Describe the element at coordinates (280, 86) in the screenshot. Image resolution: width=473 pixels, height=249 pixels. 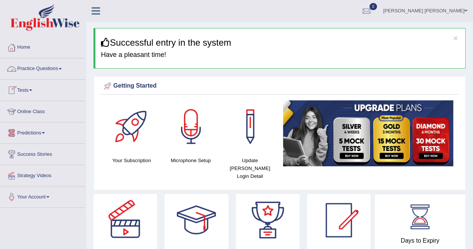
I see `div: Getting Started` at that location.